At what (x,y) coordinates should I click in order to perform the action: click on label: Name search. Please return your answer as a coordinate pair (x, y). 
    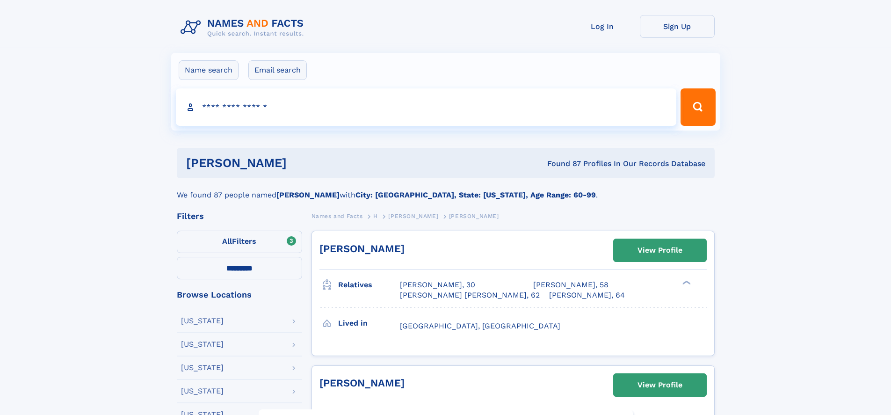
    Looking at the image, I should click on (208, 70).